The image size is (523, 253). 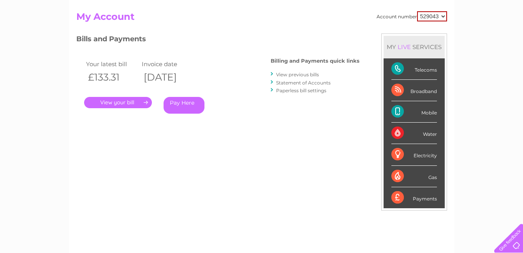 What do you see at coordinates (414, 198) in the screenshot?
I see `div: Payments` at bounding box center [414, 198].